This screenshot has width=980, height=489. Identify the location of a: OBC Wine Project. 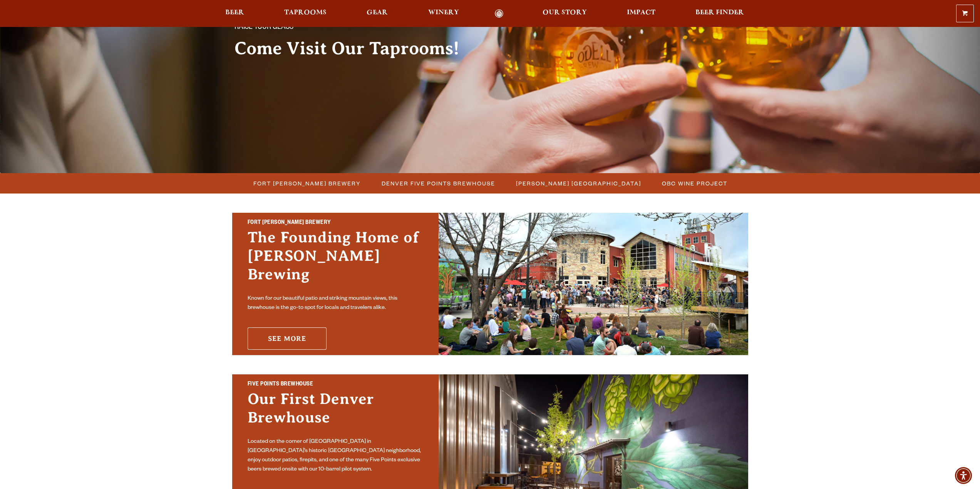
(694, 183).